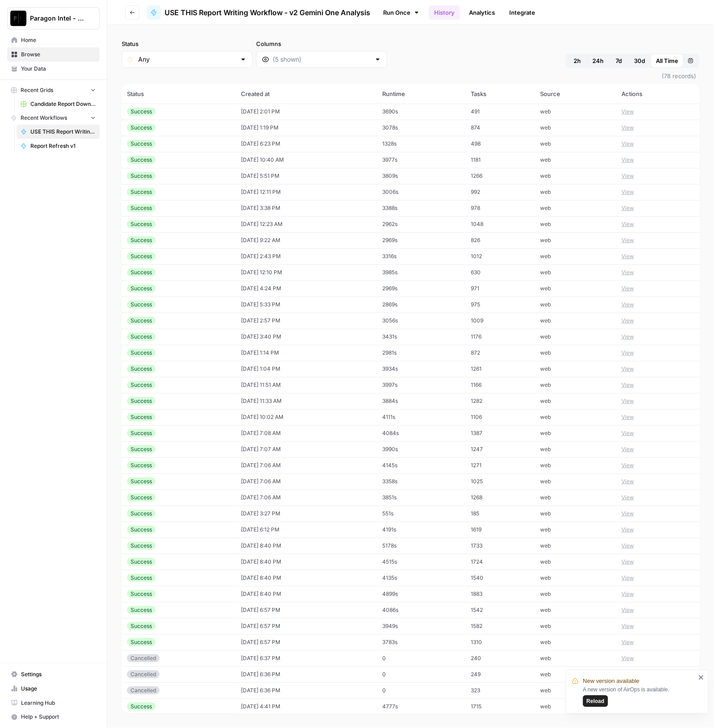 The image size is (714, 728). Describe the element at coordinates (421, 529) in the screenshot. I see `td: 4191s` at that location.